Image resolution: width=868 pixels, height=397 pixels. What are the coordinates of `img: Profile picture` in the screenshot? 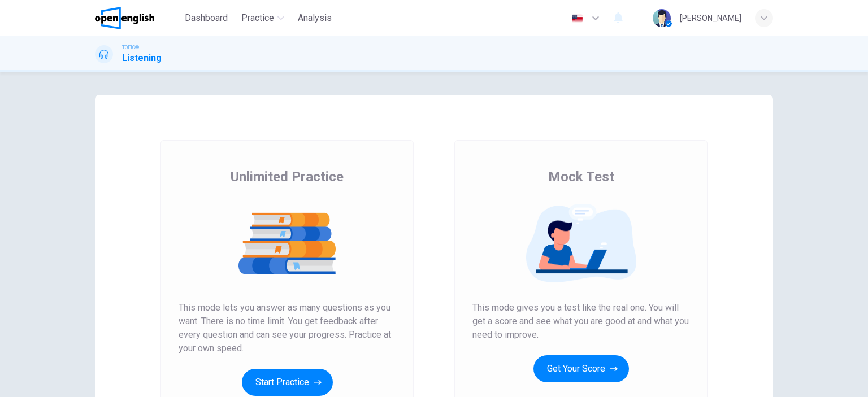 It's located at (661, 18).